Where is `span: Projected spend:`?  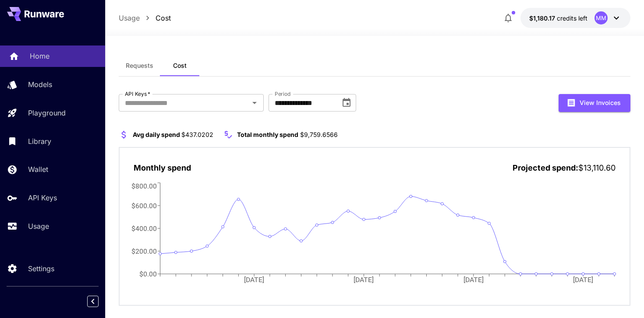
span: Projected spend: is located at coordinates (545, 167).